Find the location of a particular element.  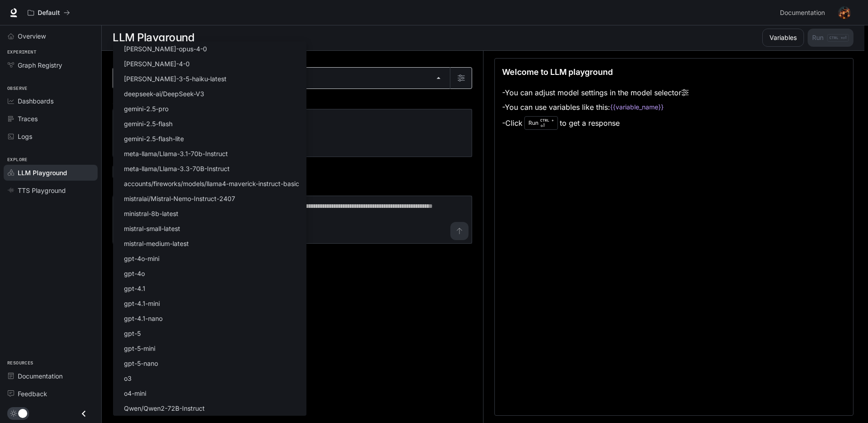

p: Qwen/Qwen2-72B-Instruct is located at coordinates (164, 408).